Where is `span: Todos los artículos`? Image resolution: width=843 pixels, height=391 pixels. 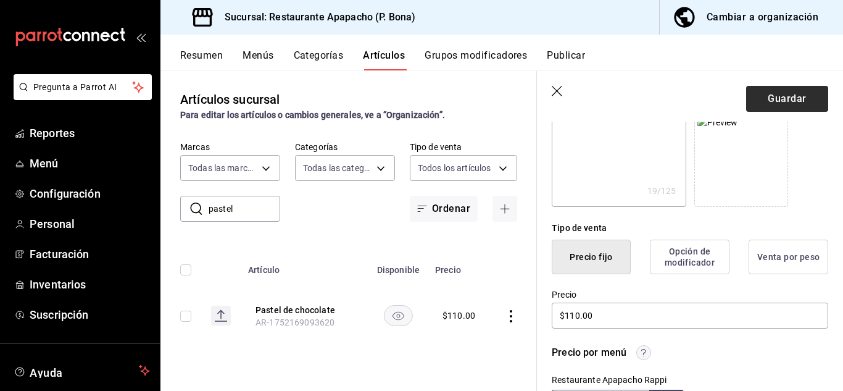
span: Todos los artículos is located at coordinates (454, 168).